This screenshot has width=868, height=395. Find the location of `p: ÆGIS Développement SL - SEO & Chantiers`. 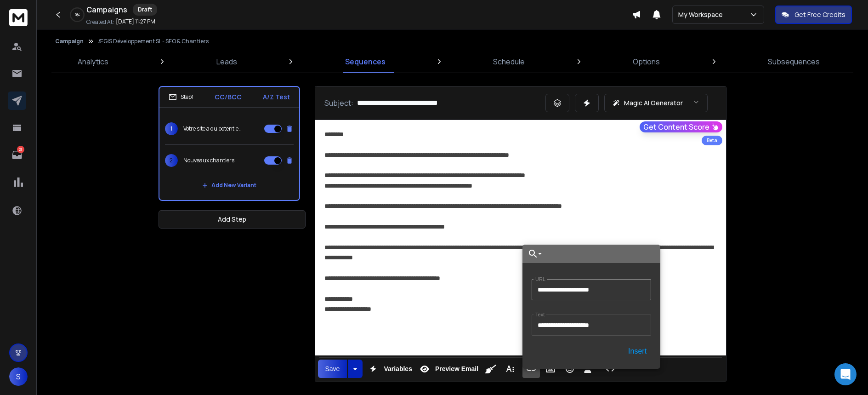

p: ÆGIS Développement SL - SEO & Chantiers is located at coordinates (153, 41).